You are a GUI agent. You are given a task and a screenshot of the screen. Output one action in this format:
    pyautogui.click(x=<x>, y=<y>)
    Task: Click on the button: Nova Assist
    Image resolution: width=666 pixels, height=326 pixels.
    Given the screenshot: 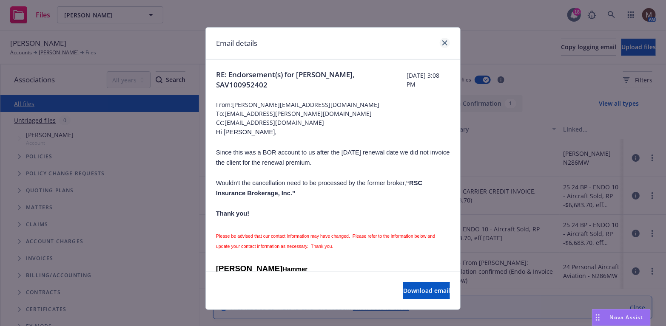 What is the action you would take?
    pyautogui.click(x=621, y=318)
    